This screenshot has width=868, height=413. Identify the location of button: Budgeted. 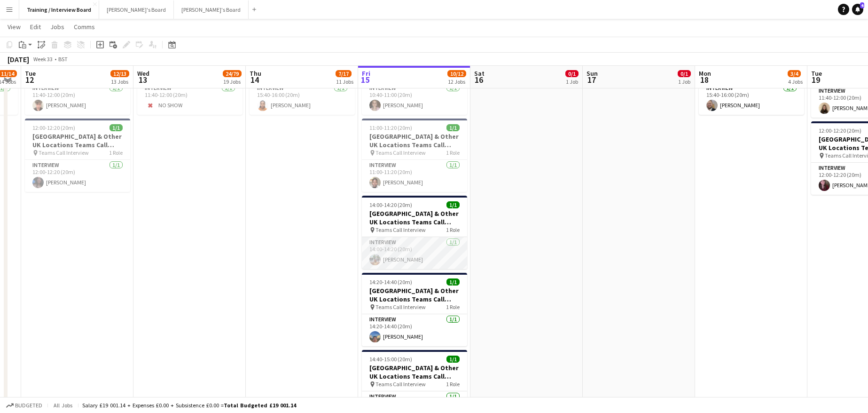
(24, 406).